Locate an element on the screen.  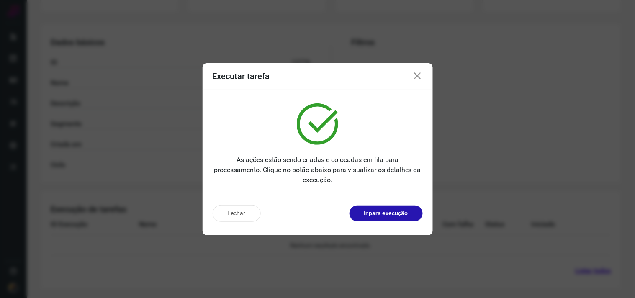
h3: Executar tarefa is located at coordinates (241, 76).